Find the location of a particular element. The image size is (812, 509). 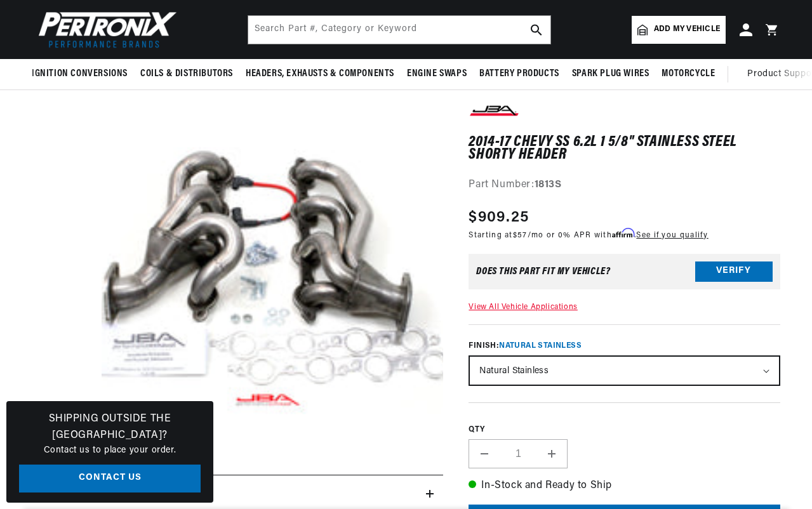

a: See if you qualify - Learn more about Affirm Financing (opens in modal) is located at coordinates (672, 235).